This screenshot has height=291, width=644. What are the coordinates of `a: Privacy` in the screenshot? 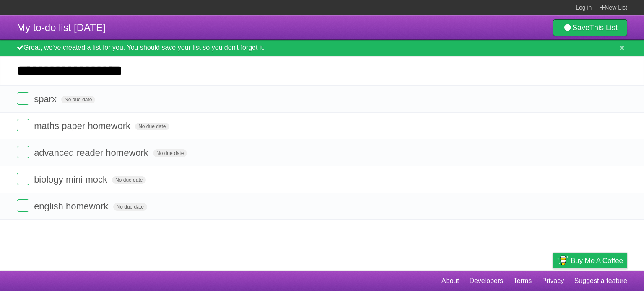 It's located at (553, 281).